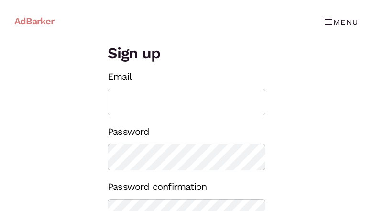 This screenshot has width=373, height=211. Describe the element at coordinates (338, 21) in the screenshot. I see `button: Toggle navigation` at that location.